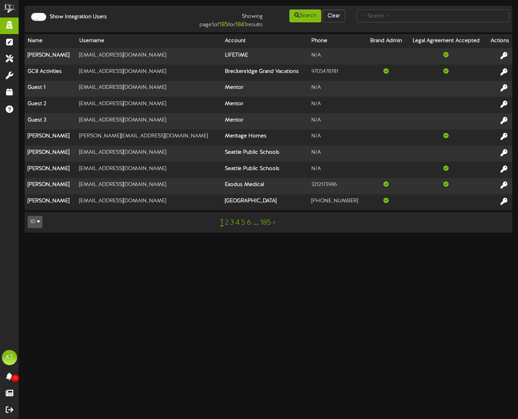 Image resolution: width=518 pixels, height=419 pixels. I want to click on th: Actions, so click(499, 41).